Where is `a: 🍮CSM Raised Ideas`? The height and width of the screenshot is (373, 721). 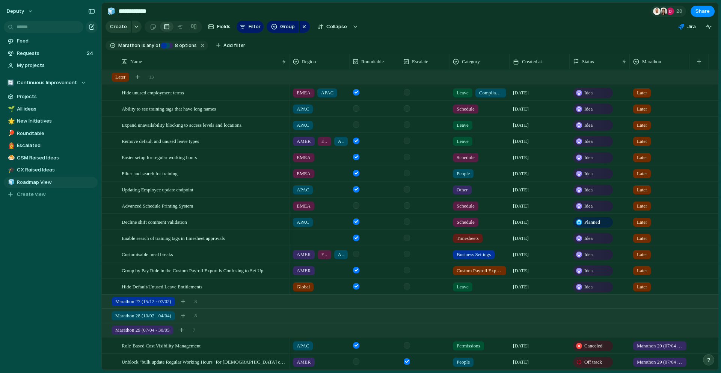
a: 🍮CSM Raised Ideas is located at coordinates (51, 158).